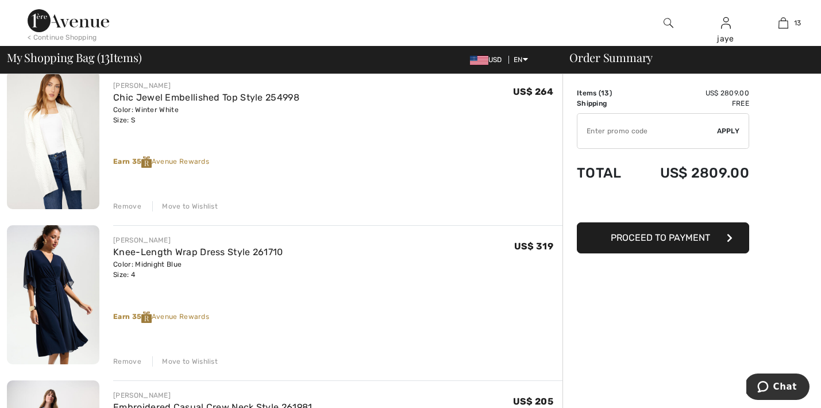 This screenshot has height=408, width=821. What do you see at coordinates (68, 21) in the screenshot?
I see `img: 1ère Avenue` at bounding box center [68, 21].